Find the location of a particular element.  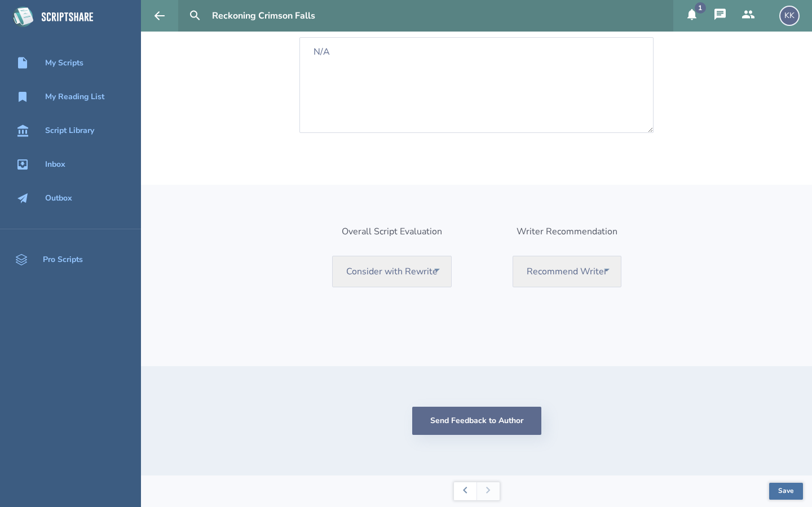

div: My Reading List is located at coordinates (74, 97).